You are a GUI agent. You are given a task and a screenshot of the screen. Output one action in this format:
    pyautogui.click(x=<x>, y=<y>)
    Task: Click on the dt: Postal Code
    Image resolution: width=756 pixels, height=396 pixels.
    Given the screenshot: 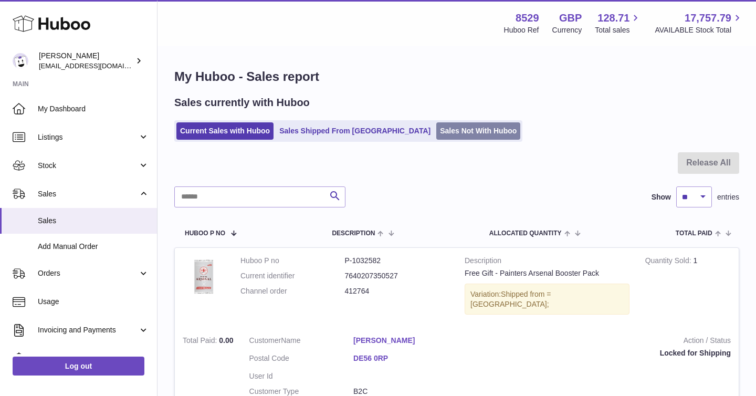 What is the action you would take?
    pyautogui.click(x=301, y=360)
    